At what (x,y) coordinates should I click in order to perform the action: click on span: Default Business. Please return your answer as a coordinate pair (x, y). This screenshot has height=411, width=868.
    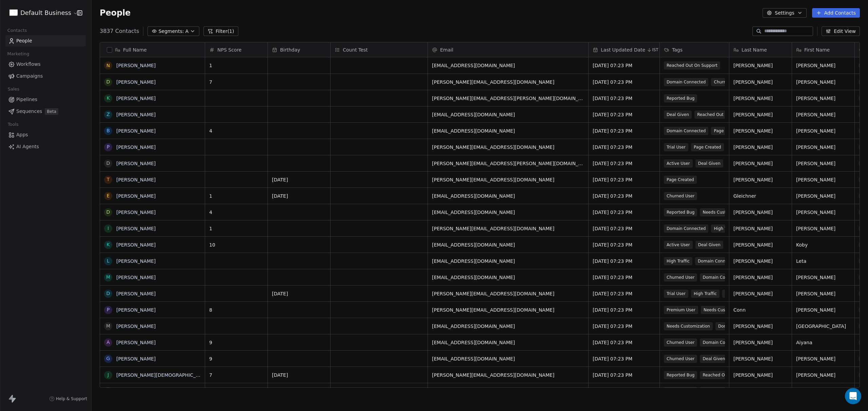
    Looking at the image, I should click on (46, 13).